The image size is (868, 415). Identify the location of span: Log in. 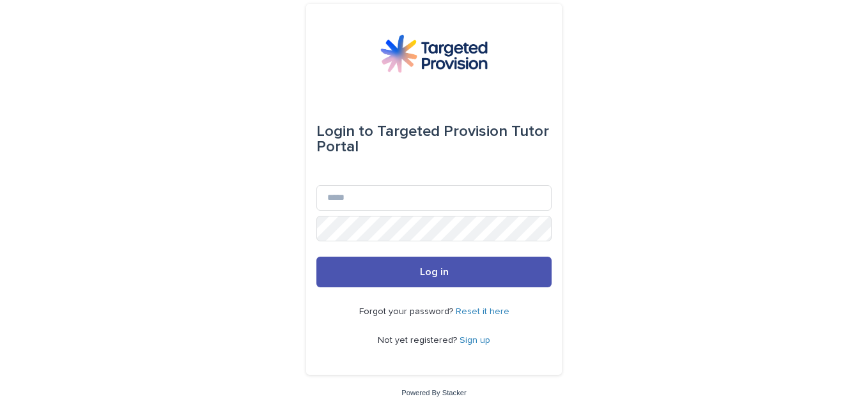
(434, 272).